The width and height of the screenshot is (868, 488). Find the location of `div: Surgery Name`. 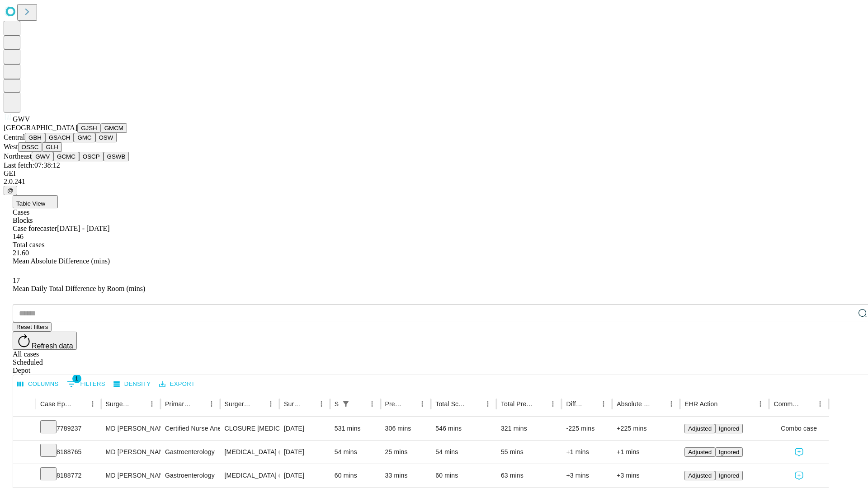

div: Surgery Name is located at coordinates (237, 404).